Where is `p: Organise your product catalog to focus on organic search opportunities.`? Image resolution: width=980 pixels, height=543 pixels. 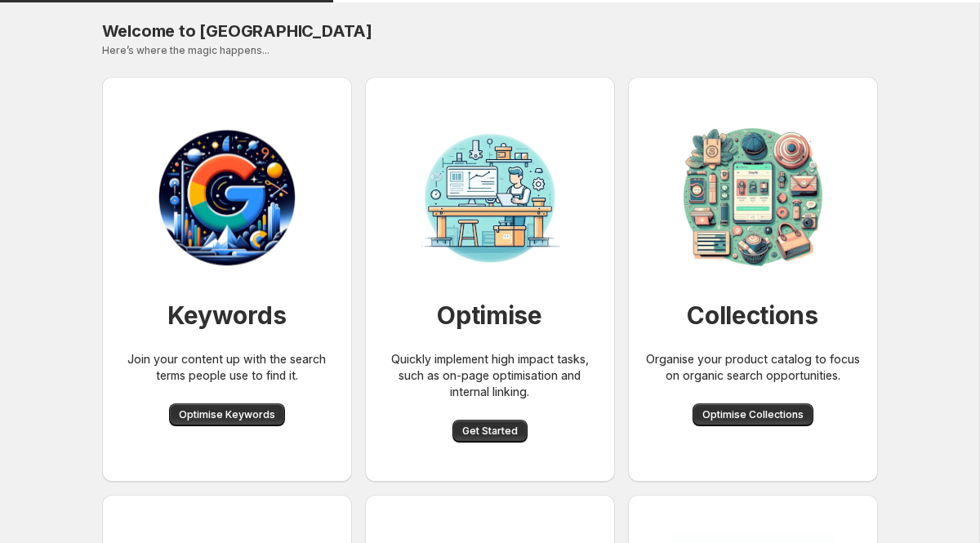 p: Organise your product catalog to focus on organic search opportunities. is located at coordinates (753, 367).